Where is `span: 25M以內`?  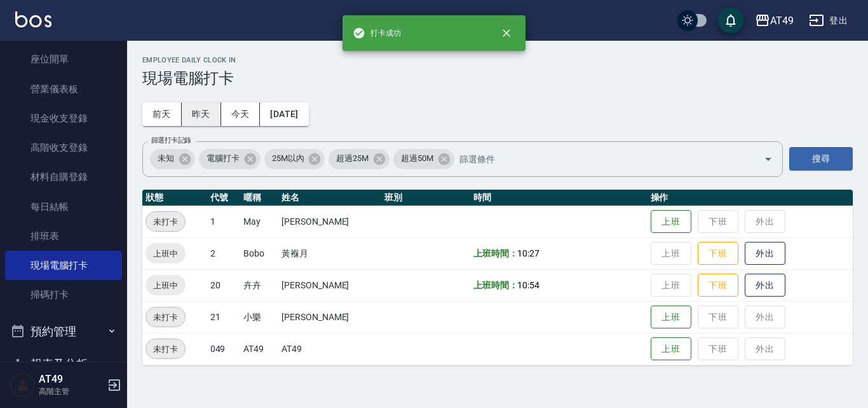 span: 25M以內 is located at coordinates (288, 158).